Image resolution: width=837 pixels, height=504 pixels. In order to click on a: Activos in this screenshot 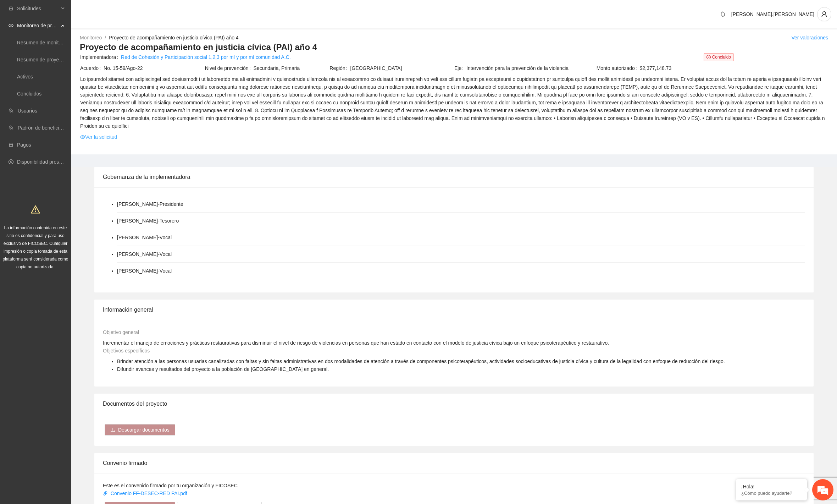, I will do `click(25, 77)`.